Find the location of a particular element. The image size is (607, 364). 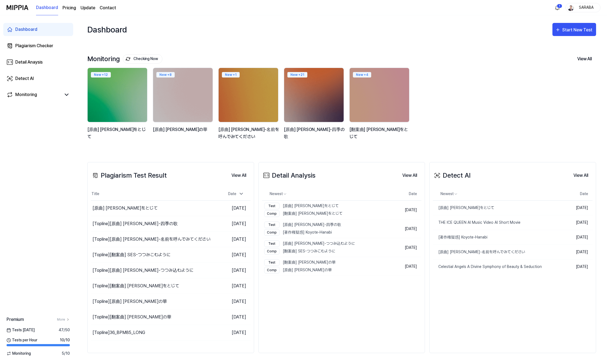

div: [Topline] [翻案曲] SES-つつみこむように is located at coordinates (131, 255).